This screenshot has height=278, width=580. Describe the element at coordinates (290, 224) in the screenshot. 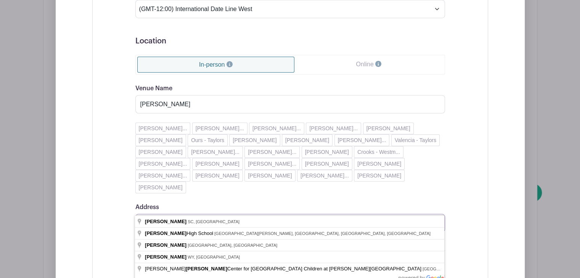

I see `input: Search on map` at that location.